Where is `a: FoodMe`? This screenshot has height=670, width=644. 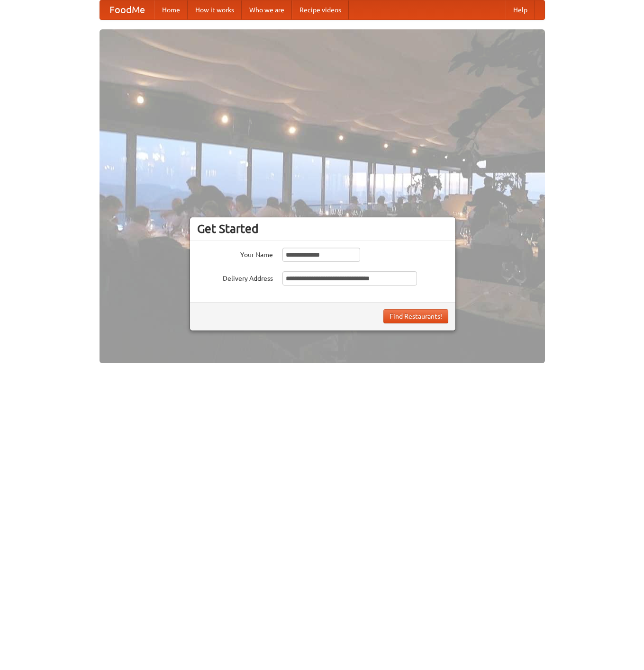 a: FoodMe is located at coordinates (127, 10).